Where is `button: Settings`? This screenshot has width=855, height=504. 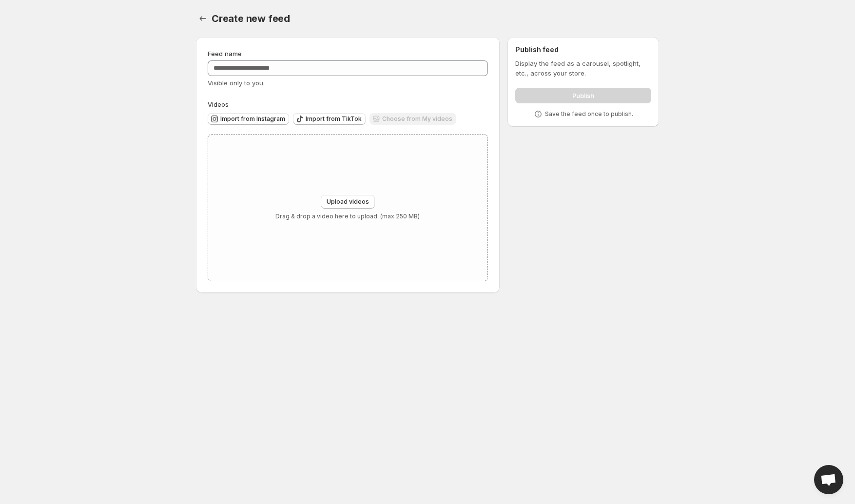
button: Settings is located at coordinates (203, 19).